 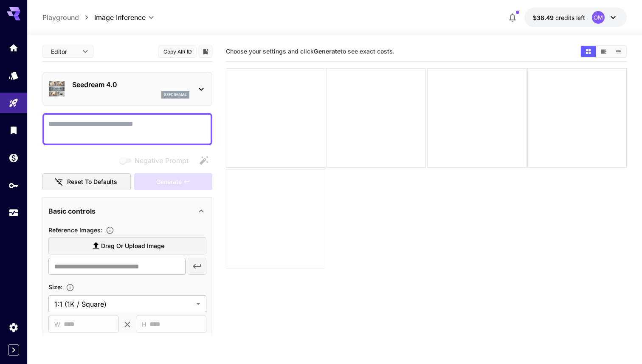 What do you see at coordinates (544, 18) in the screenshot?
I see `span: $38.49` at bounding box center [544, 18].